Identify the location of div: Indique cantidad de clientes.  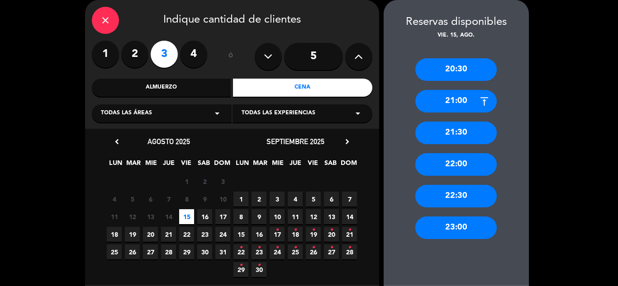
(232, 20).